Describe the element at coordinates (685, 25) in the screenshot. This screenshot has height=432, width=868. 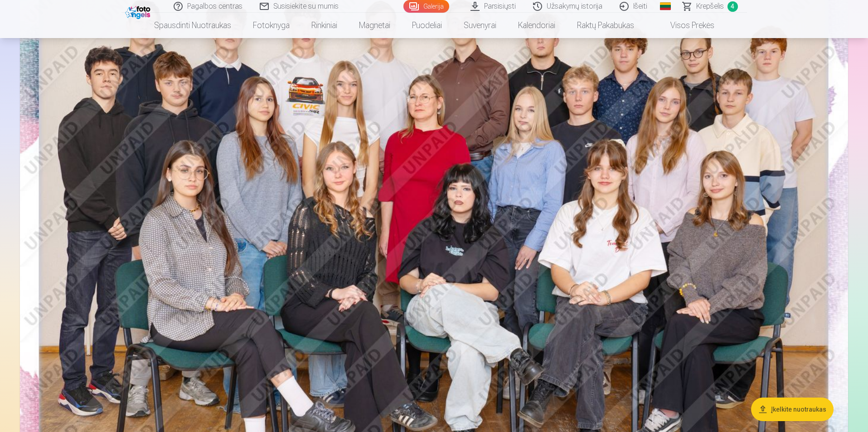
I see `a: Visos prekės` at that location.